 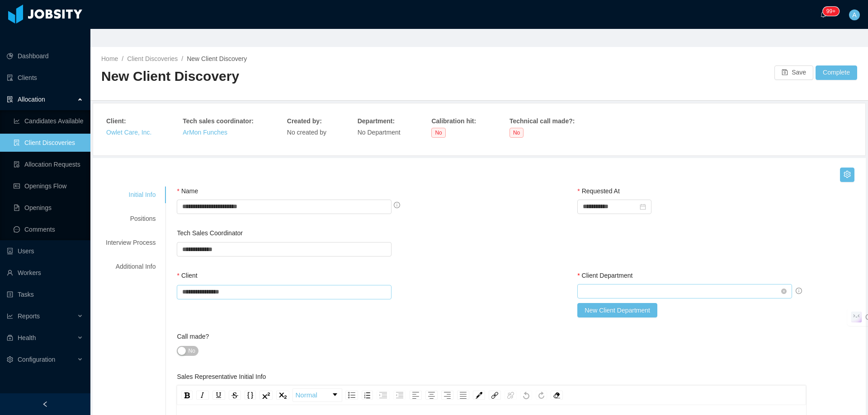 What do you see at coordinates (28, 316) in the screenshot?
I see `span: Reports` at bounding box center [28, 316].